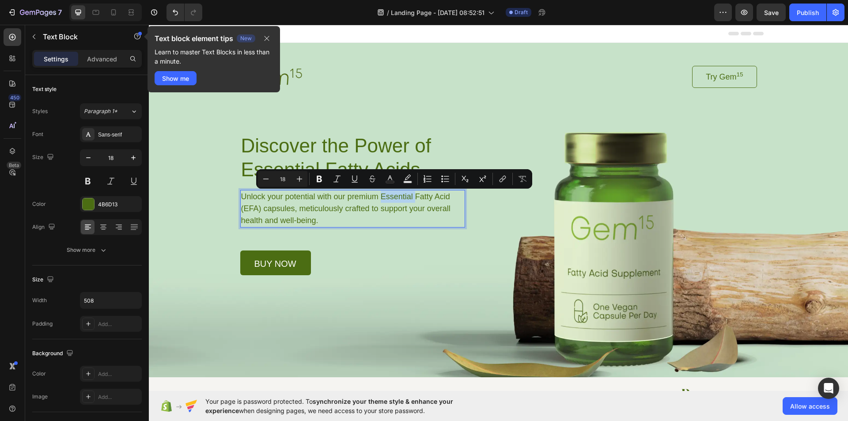 The image size is (848, 421). What do you see at coordinates (204, 184) in the screenshot?
I see `p: Unlock your potential with our premium Essential Fatty Acid (EFA) capsules, meticulously crafted ...` at bounding box center [204, 184].